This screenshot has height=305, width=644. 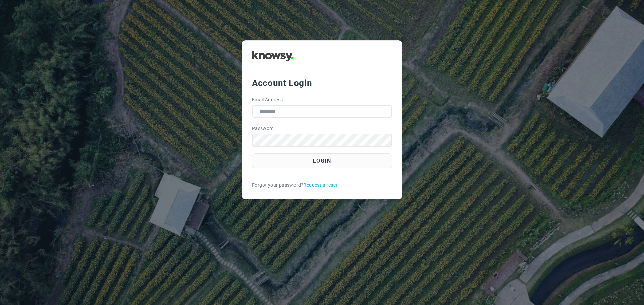 What do you see at coordinates (320, 186) in the screenshot?
I see `a: Request a reset` at bounding box center [320, 186].